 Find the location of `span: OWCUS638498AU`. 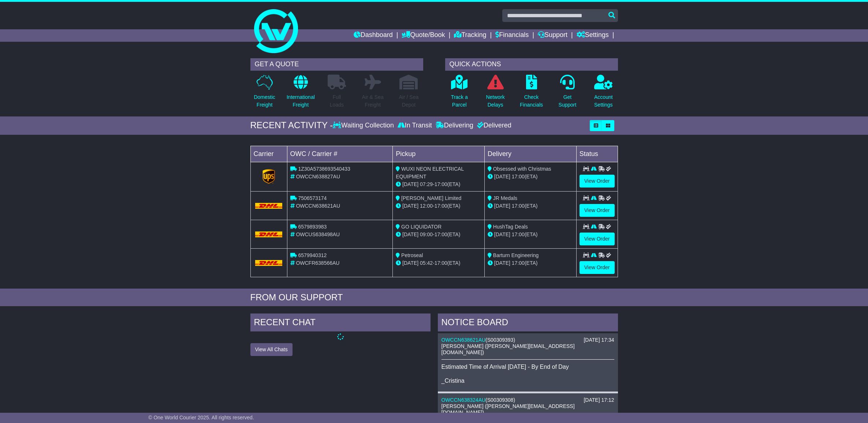

span: OWCUS638498AU is located at coordinates (318, 234).